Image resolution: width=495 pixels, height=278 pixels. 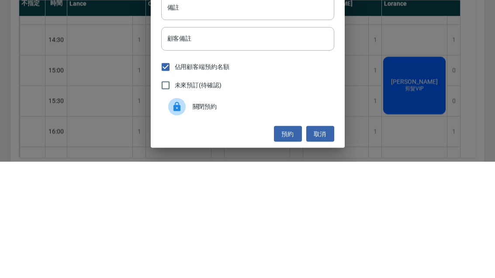 What do you see at coordinates (202, 183) in the screenshot?
I see `span: 佔用顧客端預約名額` at bounding box center [202, 183].